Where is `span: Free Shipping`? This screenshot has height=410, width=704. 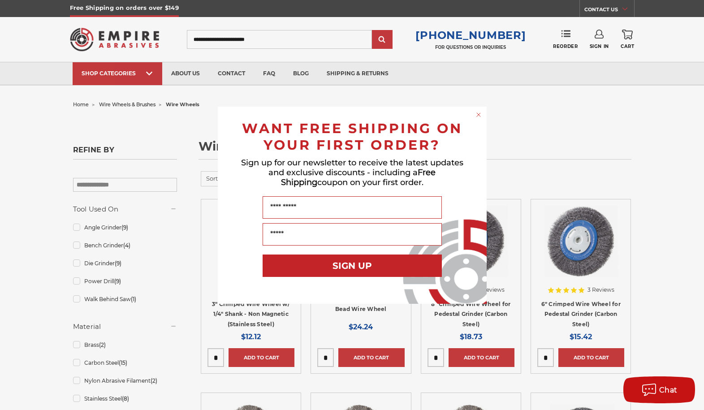
span: Free Shipping is located at coordinates (358, 177).